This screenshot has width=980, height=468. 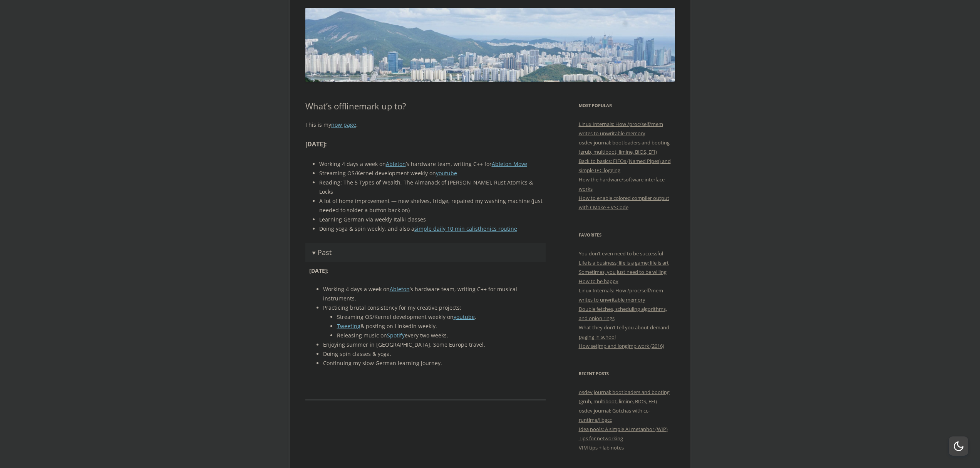 What do you see at coordinates (425, 106) in the screenshot?
I see `h1: What’s offlinemark up to?` at bounding box center [425, 106].